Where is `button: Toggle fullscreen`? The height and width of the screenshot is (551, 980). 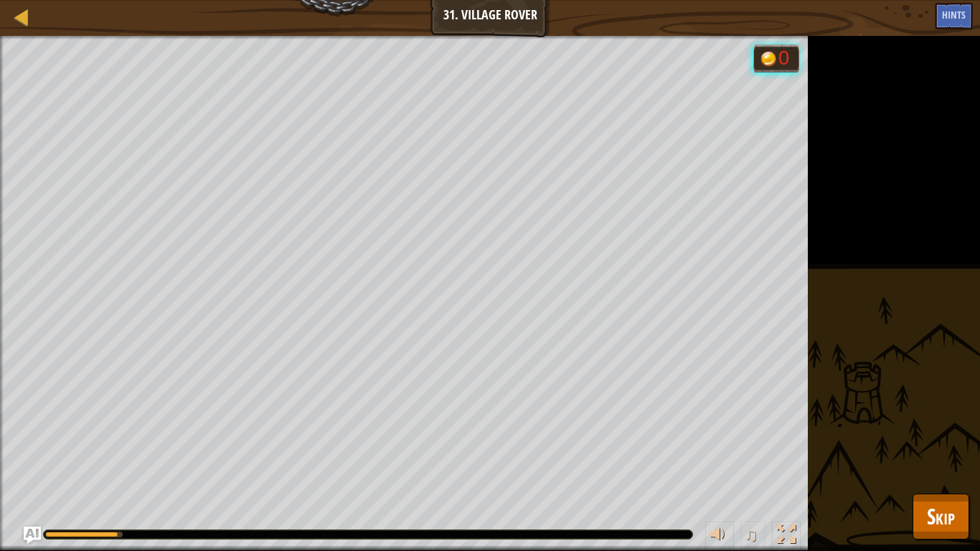
button: Toggle fullscreen is located at coordinates (786, 536).